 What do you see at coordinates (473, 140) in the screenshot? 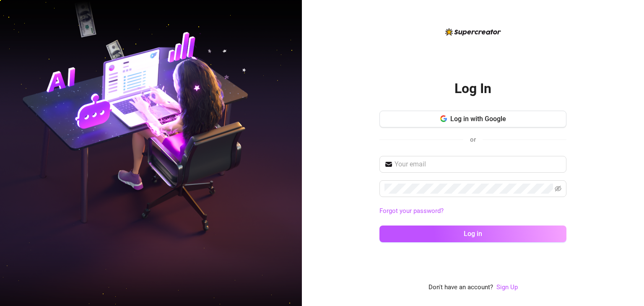
I see `span: or` at bounding box center [473, 140].